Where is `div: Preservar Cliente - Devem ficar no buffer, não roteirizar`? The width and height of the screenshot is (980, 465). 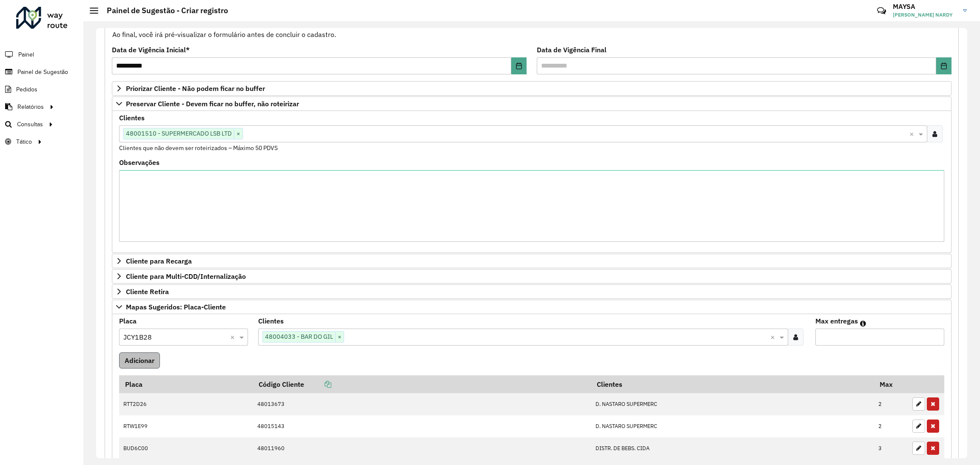
div: Preservar Cliente - Devem ficar no buffer, não roteirizar is located at coordinates (531, 182).